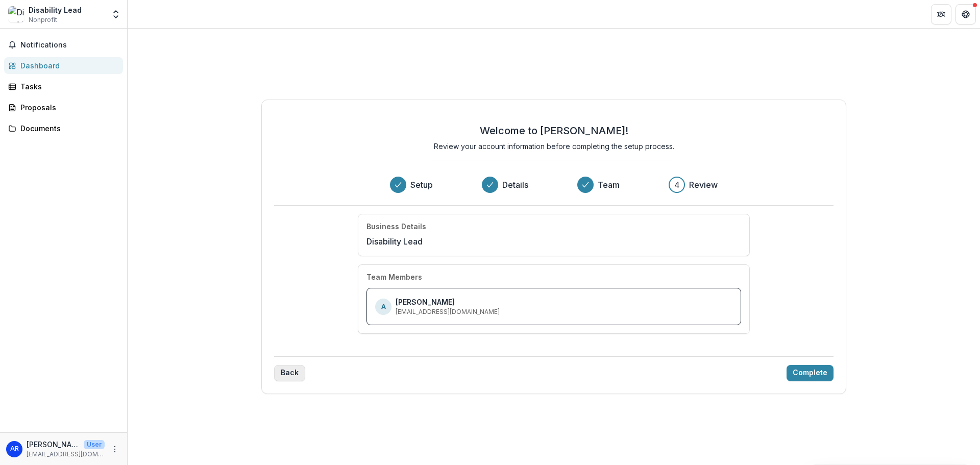 The height and width of the screenshot is (465, 980). What do you see at coordinates (63, 128) in the screenshot?
I see `a: Documents` at bounding box center [63, 128].